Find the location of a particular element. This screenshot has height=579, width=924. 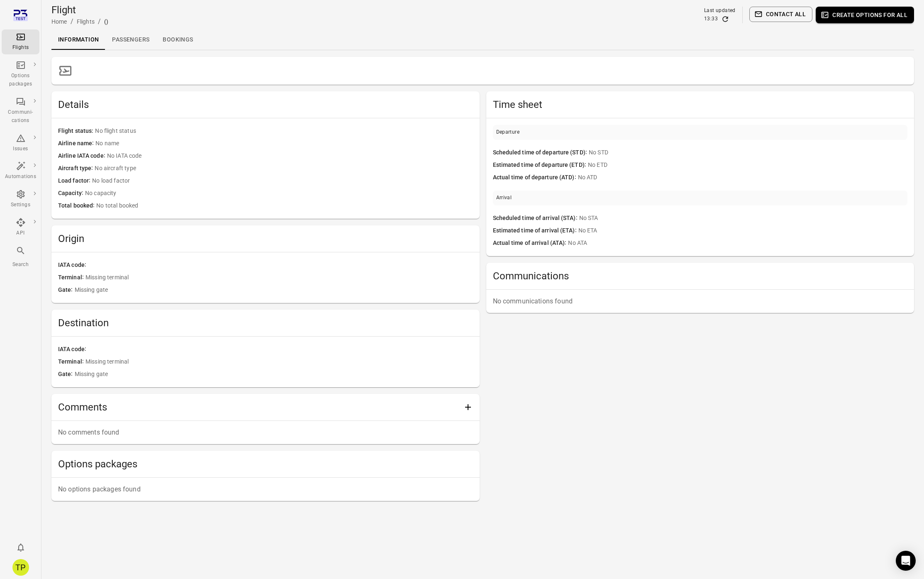

h2: Origin is located at coordinates (266, 239).